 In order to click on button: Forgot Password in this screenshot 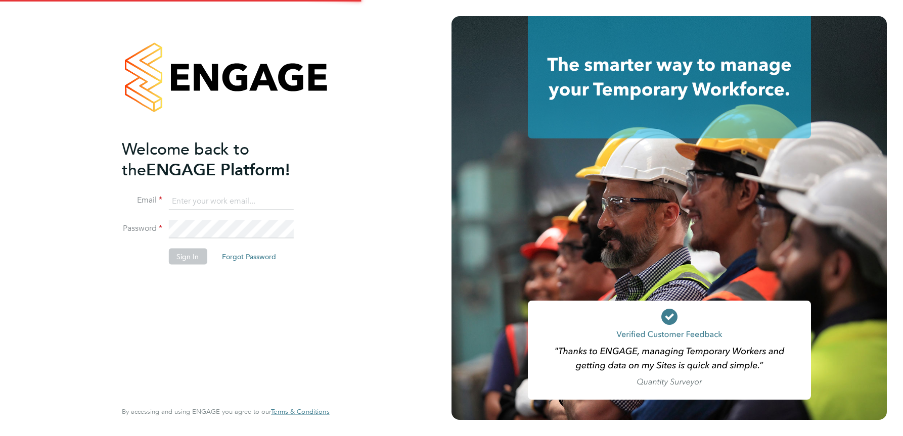, I will do `click(249, 257)`.